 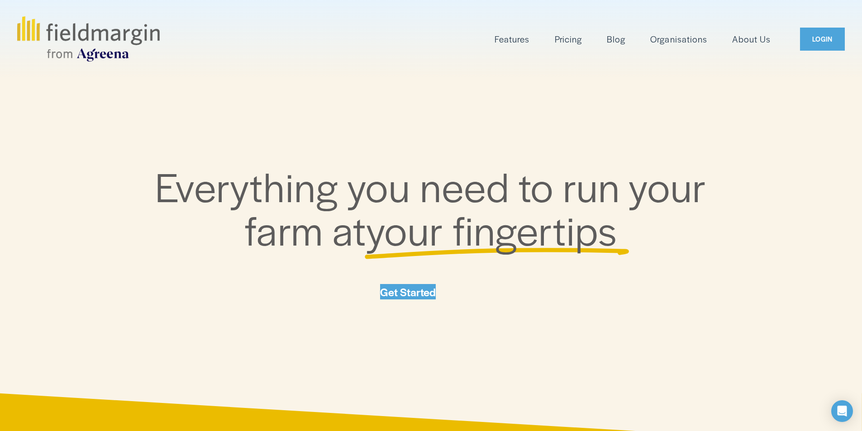 I want to click on a: Pricing, so click(x=568, y=39).